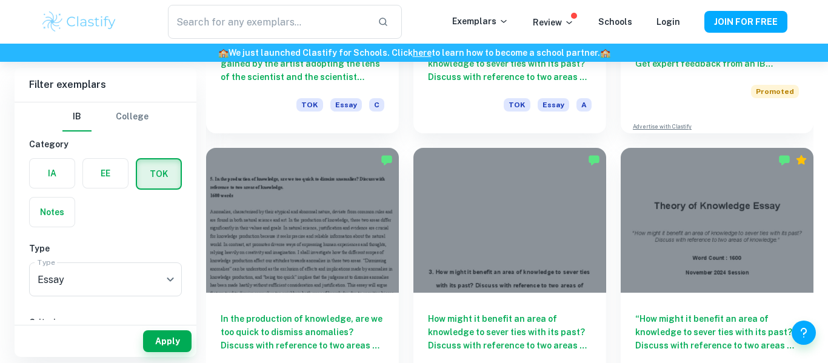  What do you see at coordinates (554, 22) in the screenshot?
I see `p: Review` at bounding box center [554, 22].